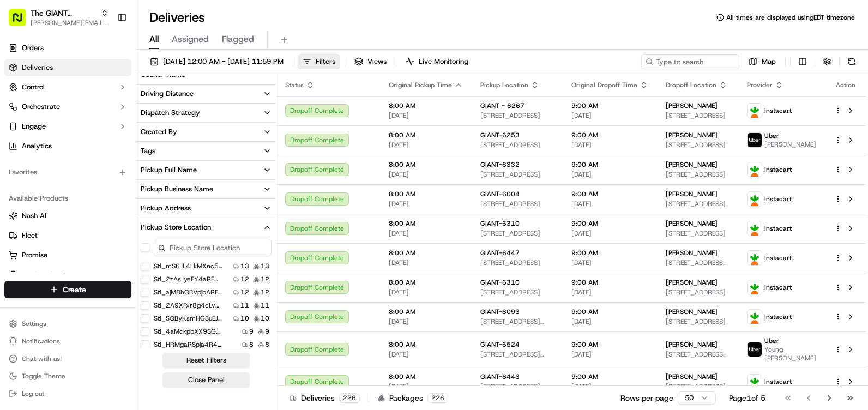 The width and height of the screenshot is (868, 410). I want to click on span: Dropoff Location, so click(691, 85).